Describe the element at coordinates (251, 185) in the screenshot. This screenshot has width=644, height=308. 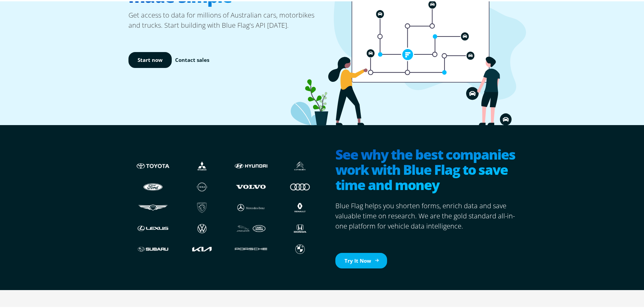
I see `img: Volvo logo` at that location.